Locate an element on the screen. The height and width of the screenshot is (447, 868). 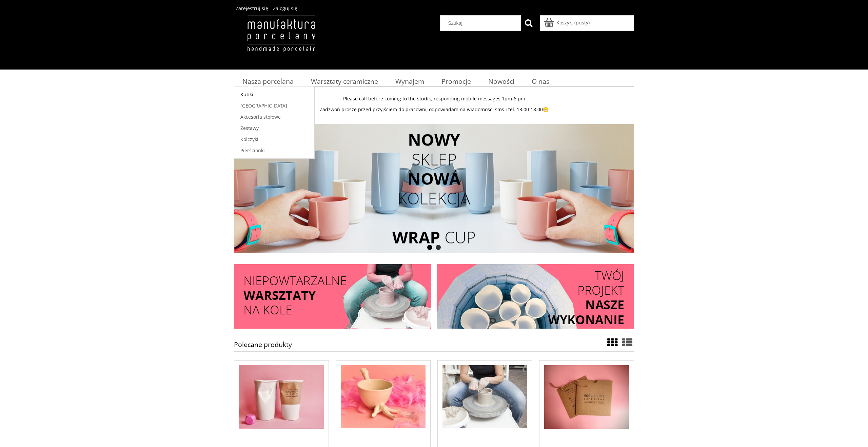
b: (pusty) is located at coordinates (582, 22).